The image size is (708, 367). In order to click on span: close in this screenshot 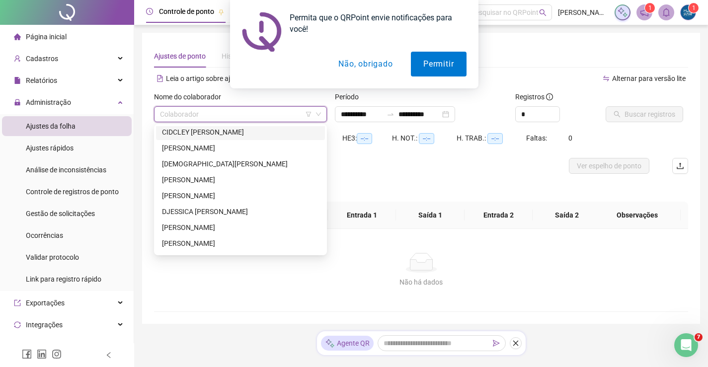, I will do `click(515, 343)`.